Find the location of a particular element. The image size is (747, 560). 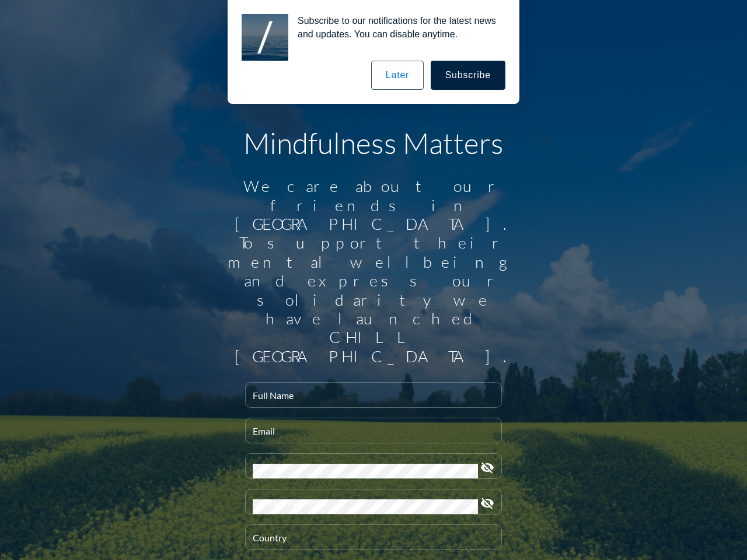

input: Country is located at coordinates (373, 542).